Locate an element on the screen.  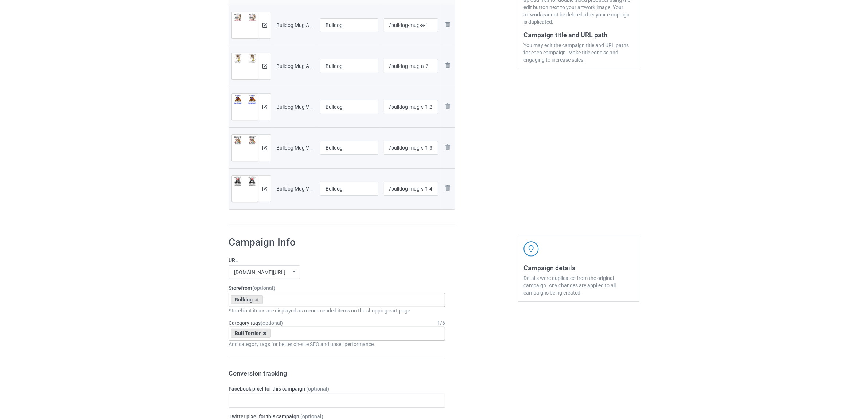
div: Bulldog is located at coordinates (247, 300).